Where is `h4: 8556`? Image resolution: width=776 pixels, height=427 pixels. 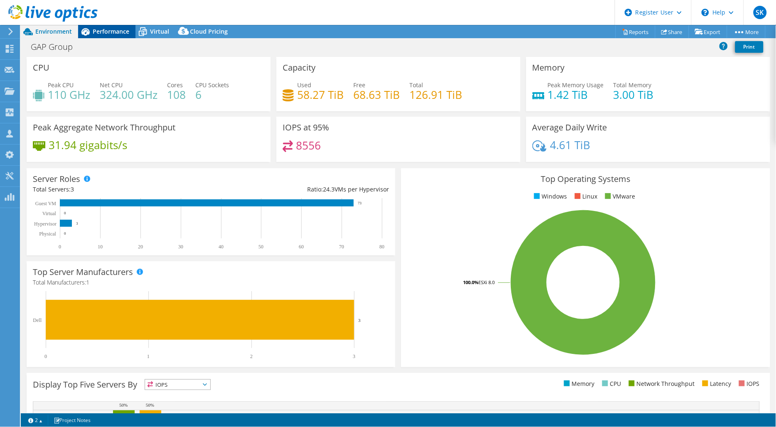
h4: 8556 is located at coordinates (309, 145).